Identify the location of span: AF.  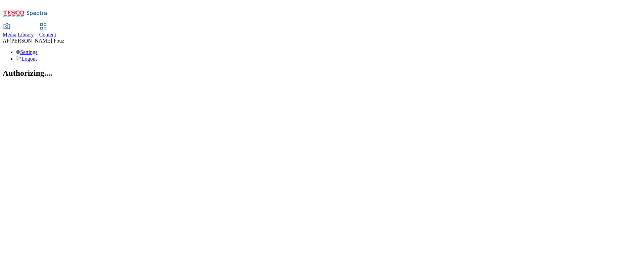
(6, 41).